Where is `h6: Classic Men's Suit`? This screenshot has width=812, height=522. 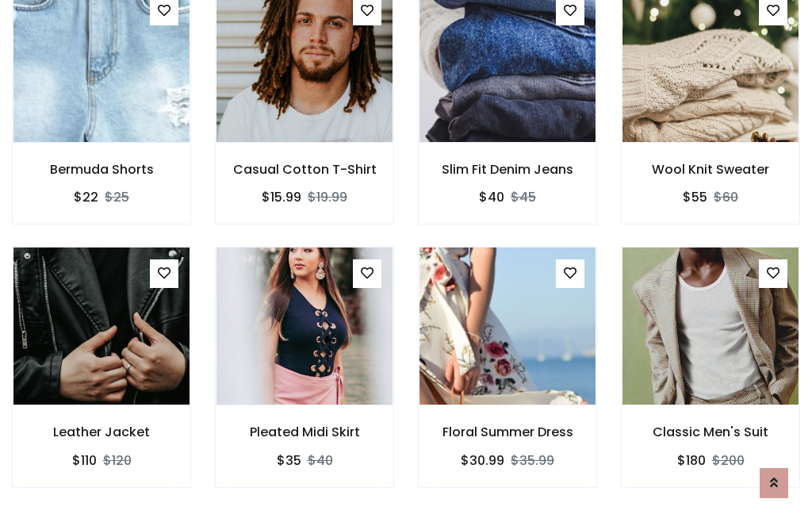
h6: Classic Men's Suit is located at coordinates (710, 432).